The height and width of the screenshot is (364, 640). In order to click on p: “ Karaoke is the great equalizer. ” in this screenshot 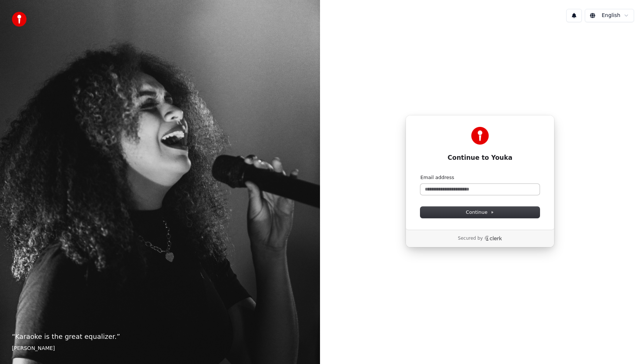, I will do `click(160, 337)`.